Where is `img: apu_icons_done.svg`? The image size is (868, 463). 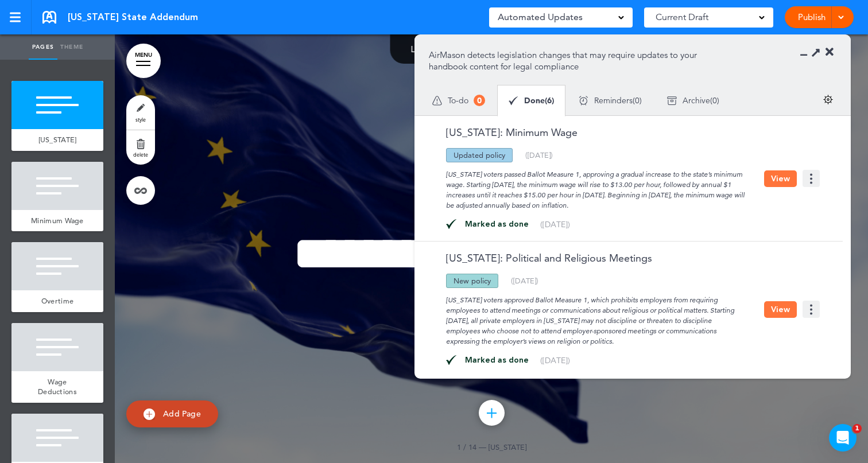
img: apu_icons_done.svg is located at coordinates (513, 101).